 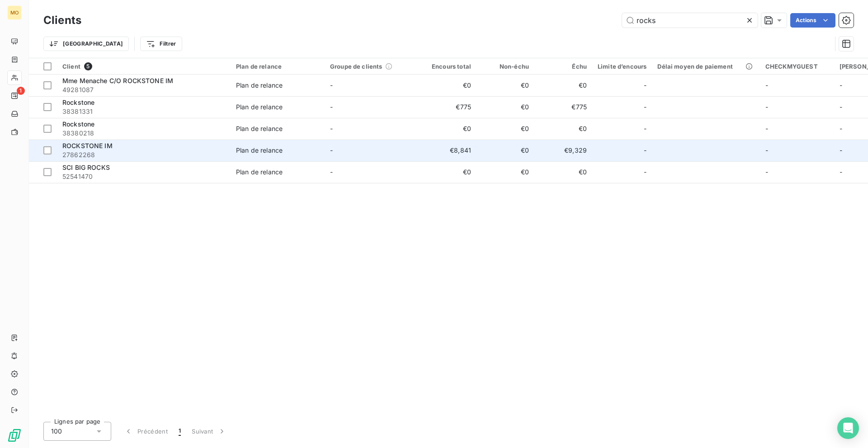 What do you see at coordinates (14, 13) in the screenshot?
I see `div: MO` at bounding box center [14, 13].